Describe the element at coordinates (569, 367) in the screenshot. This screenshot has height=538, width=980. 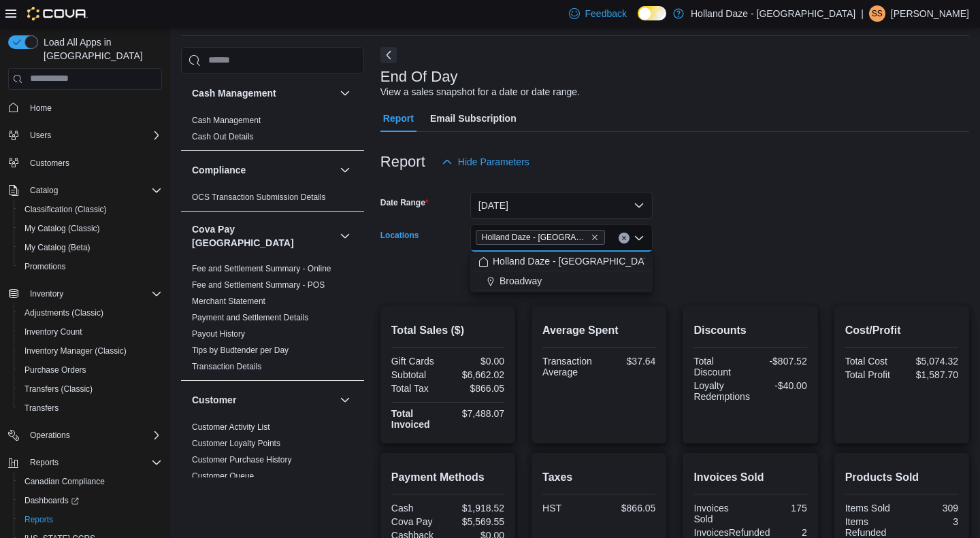
I see `div: Transaction Average` at that location.